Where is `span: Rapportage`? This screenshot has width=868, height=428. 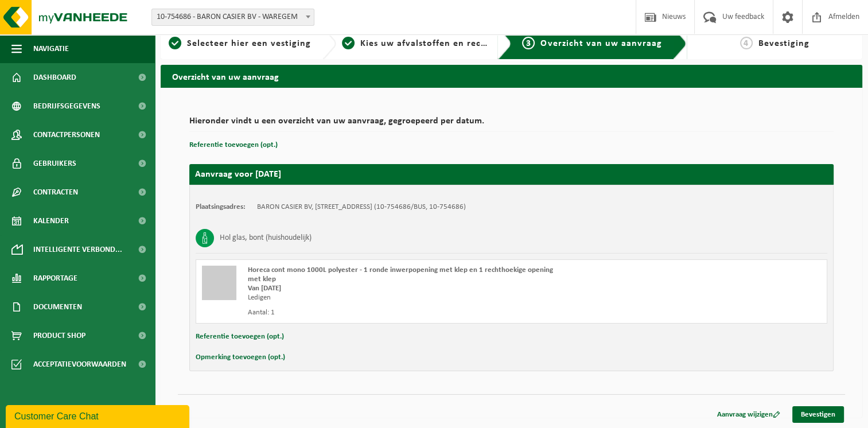 span: Rapportage is located at coordinates (55, 278).